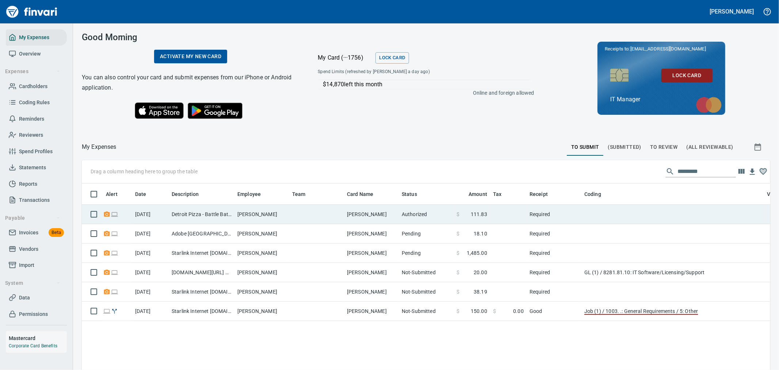 Image resolution: width=779 pixels, height=370 pixels. I want to click on span: Team, so click(299, 194).